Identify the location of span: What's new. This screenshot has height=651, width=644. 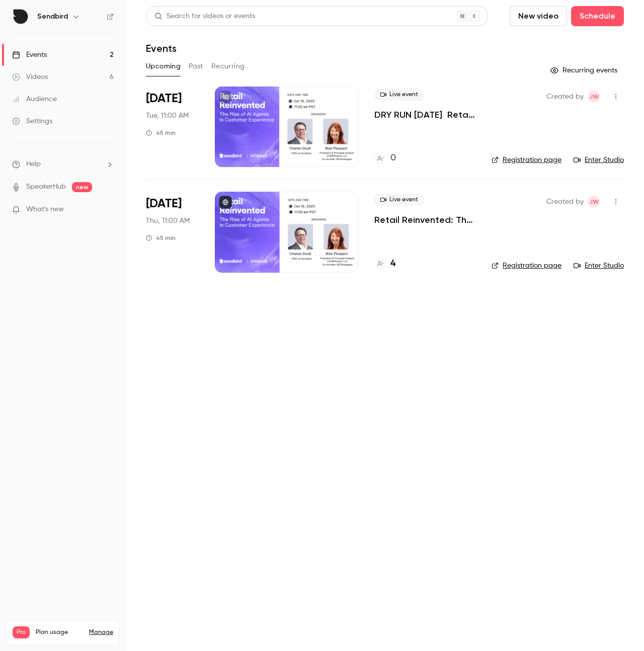
(45, 210).